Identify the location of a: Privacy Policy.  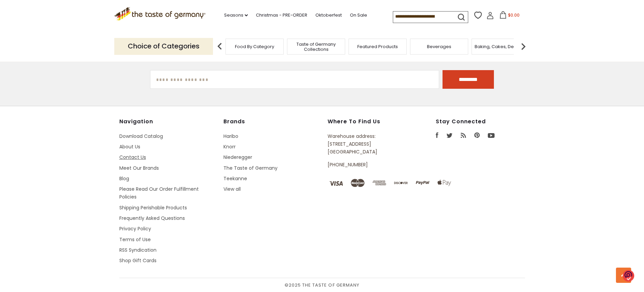
(135, 229).